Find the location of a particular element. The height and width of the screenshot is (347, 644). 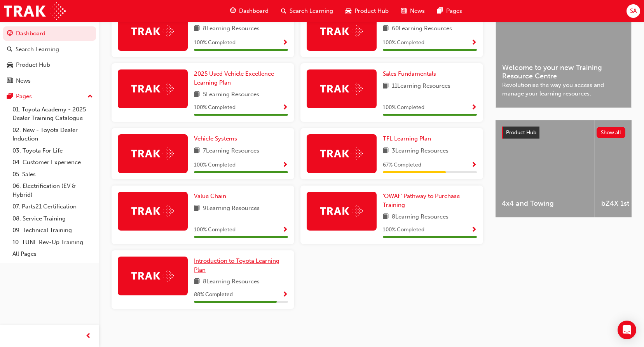

button: Pages is located at coordinates (49, 96).